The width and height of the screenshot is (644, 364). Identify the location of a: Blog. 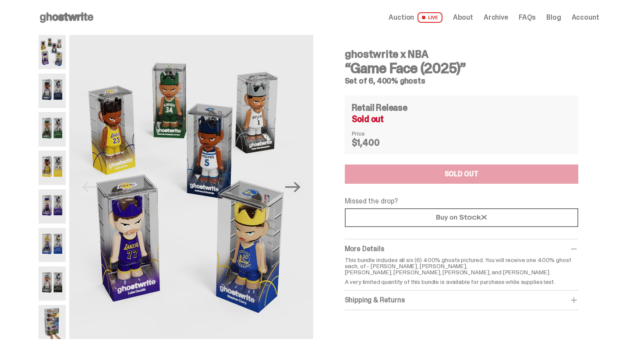
(553, 18).